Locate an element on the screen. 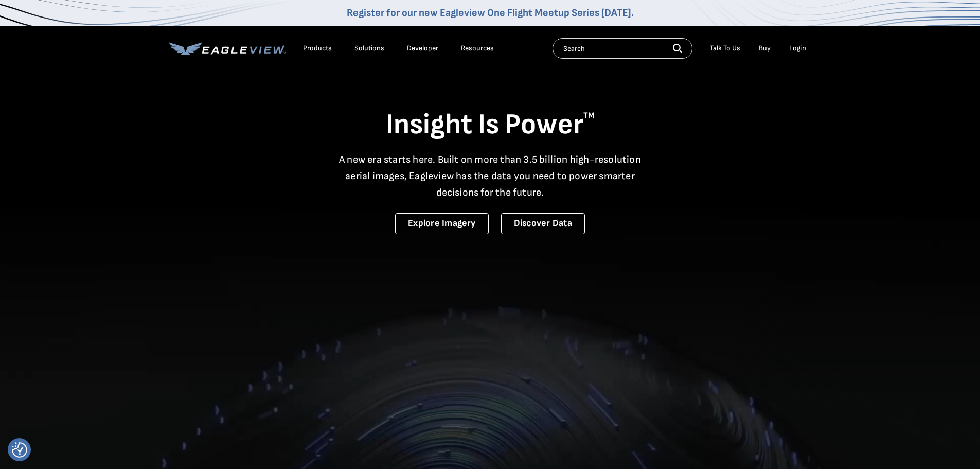 The width and height of the screenshot is (980, 469). div: Talk To Us is located at coordinates (725, 49).